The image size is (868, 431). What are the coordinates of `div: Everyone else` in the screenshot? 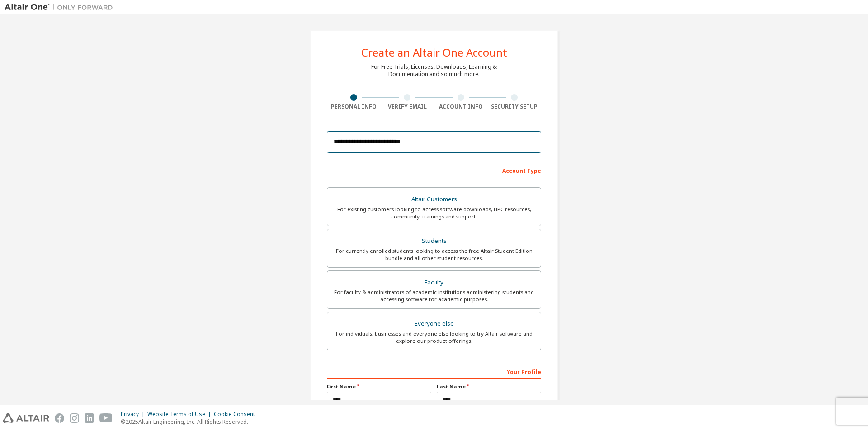 It's located at (434, 324).